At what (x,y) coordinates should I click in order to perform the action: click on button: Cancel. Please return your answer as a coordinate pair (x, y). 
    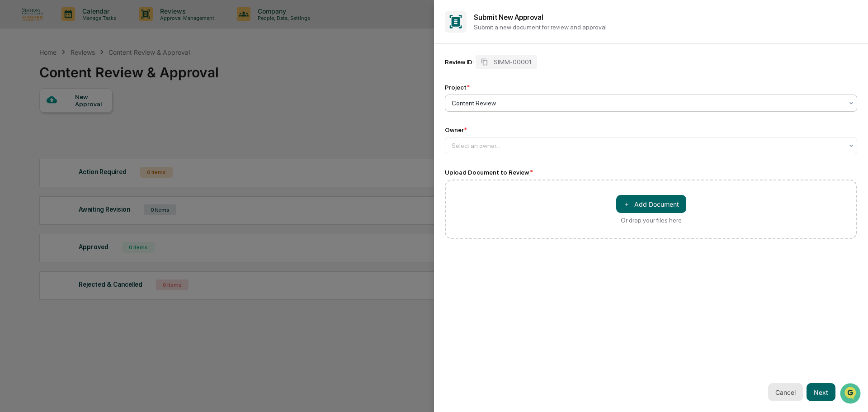
    Looking at the image, I should click on (785, 392).